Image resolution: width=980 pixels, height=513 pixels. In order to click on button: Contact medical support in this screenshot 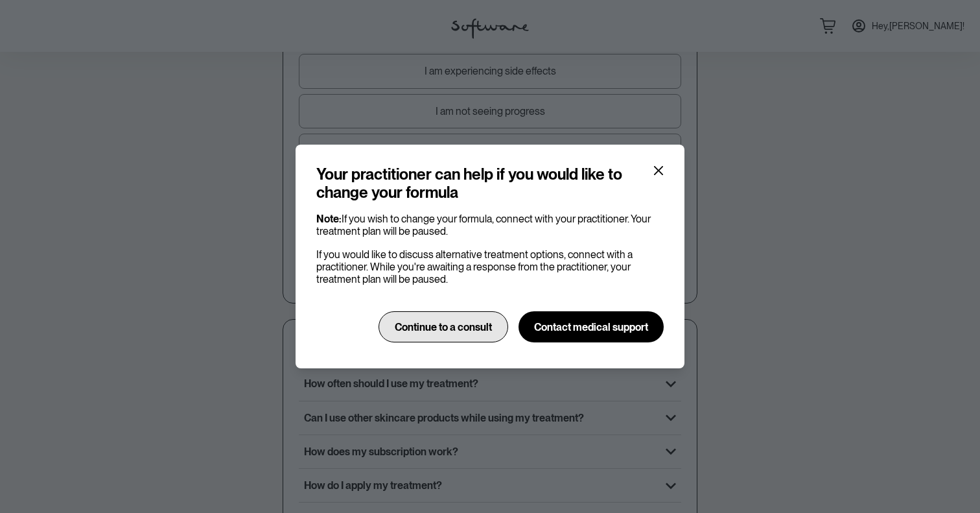, I will do `click(591, 327)`.